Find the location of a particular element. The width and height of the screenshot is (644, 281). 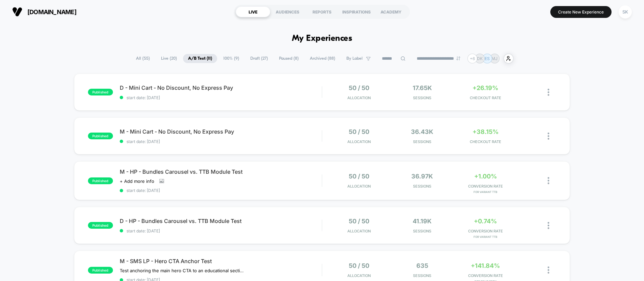

p: ES is located at coordinates (487, 59).